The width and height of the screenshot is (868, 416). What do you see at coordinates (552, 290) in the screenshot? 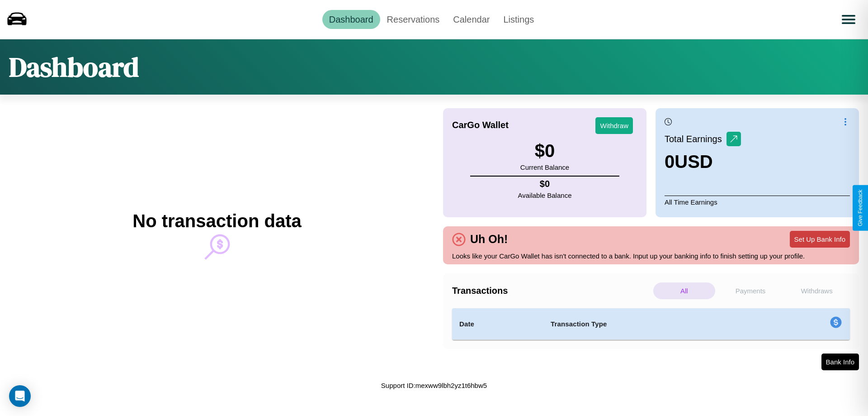
I see `h4: Transactions` at bounding box center [552, 290].